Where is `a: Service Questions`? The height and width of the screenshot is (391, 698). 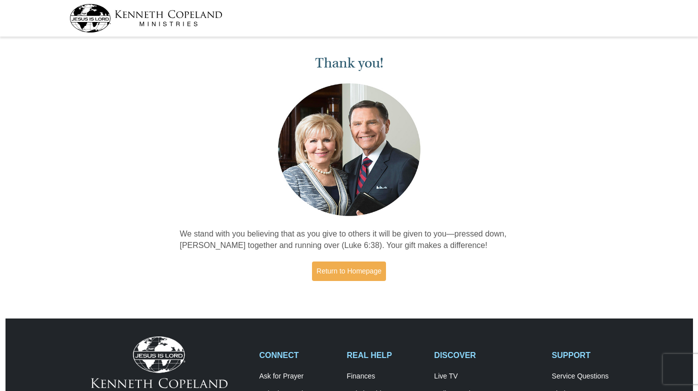 a: Service Questions is located at coordinates (590, 376).